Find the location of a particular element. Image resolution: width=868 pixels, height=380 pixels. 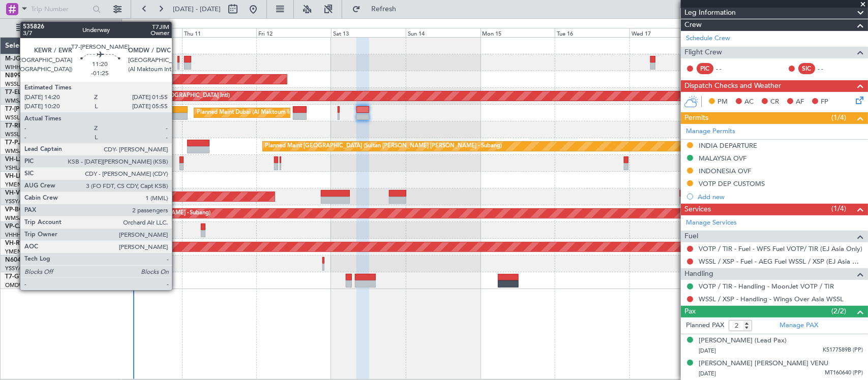

a: M-JGVJGlobal 5000 is located at coordinates (34, 59).